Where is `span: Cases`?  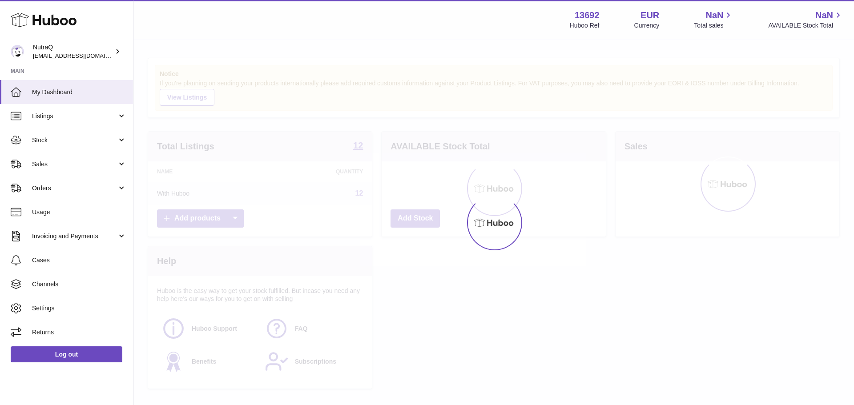 span: Cases is located at coordinates (79, 260).